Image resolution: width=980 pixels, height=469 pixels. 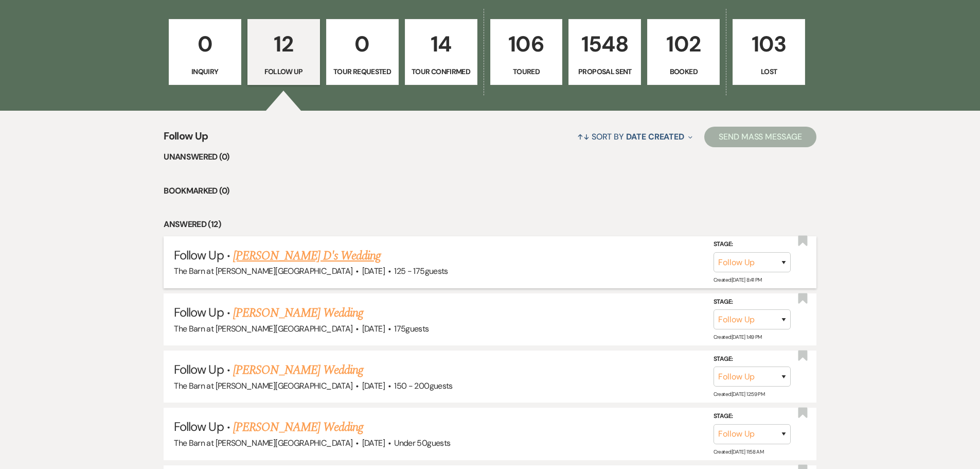 What do you see at coordinates (604, 71) in the screenshot?
I see `p: Proposal Sent` at bounding box center [604, 71].